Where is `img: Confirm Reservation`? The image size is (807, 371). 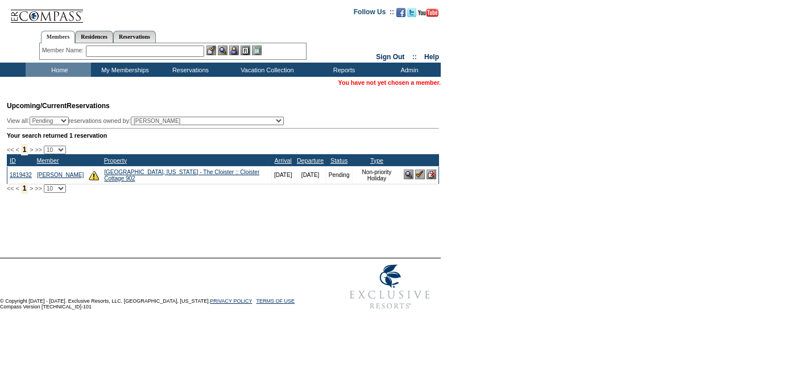
img: Confirm Reservation is located at coordinates (420, 174).